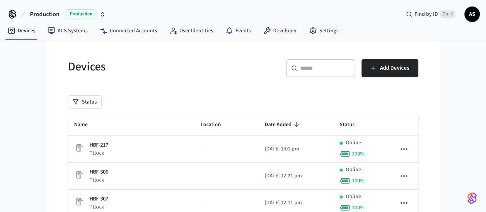 The image size is (486, 212). What do you see at coordinates (390, 68) in the screenshot?
I see `button: Add Devices` at bounding box center [390, 68].